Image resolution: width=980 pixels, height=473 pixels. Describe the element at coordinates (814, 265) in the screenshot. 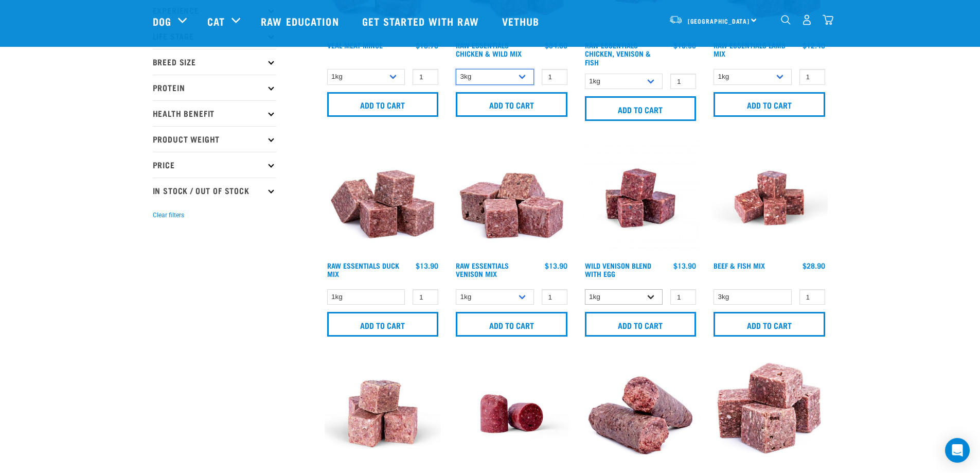

I see `div: $28.90` at that location.